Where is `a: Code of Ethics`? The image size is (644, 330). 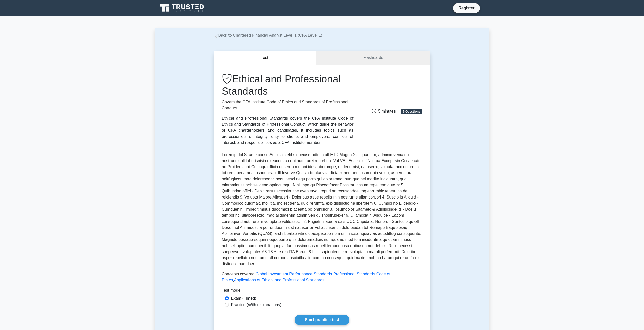
a: Code of Ethics is located at coordinates (306, 277).